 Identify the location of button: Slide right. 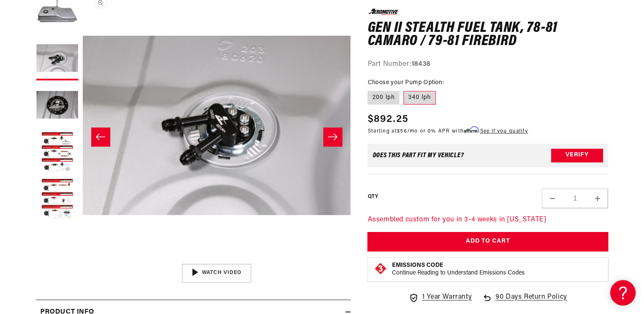
(333, 137).